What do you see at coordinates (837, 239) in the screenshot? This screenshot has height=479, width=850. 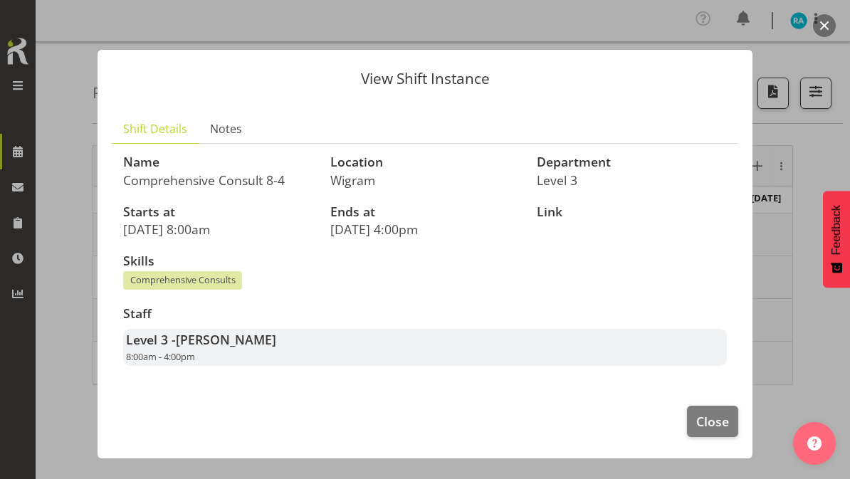 I see `button: Feedback - Show survey` at bounding box center [837, 239].